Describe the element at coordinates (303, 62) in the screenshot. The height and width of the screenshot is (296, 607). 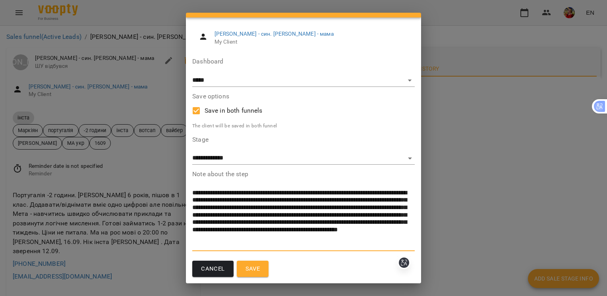
I see `label: Dashboard` at that location.